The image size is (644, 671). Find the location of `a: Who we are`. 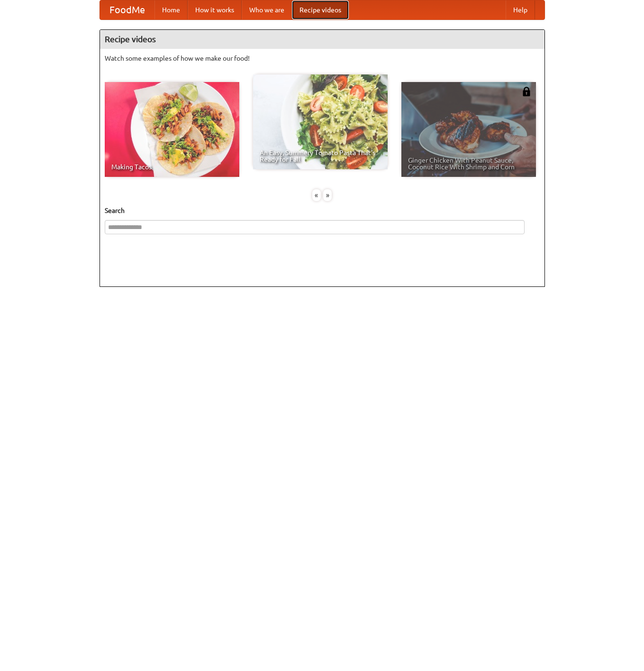

a: Who we are is located at coordinates (267, 10).